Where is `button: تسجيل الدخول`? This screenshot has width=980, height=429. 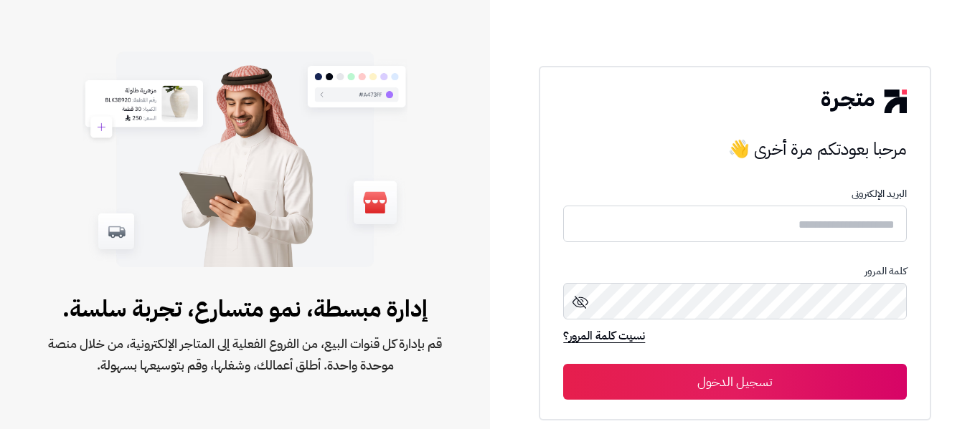 button: تسجيل الدخول is located at coordinates (734, 382).